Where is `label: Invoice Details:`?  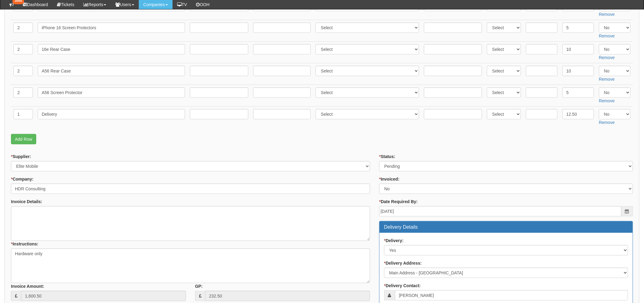 label: Invoice Details: is located at coordinates (27, 201).